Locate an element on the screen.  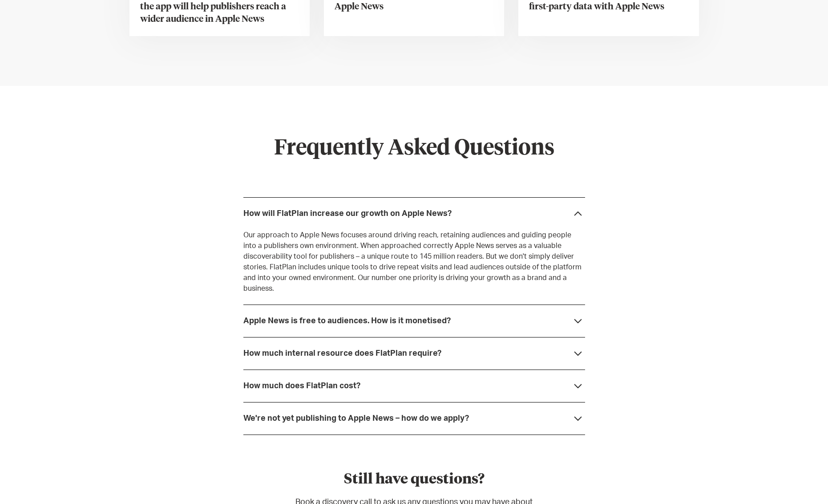
h2: Frequently Asked Questions is located at coordinates (414, 148).